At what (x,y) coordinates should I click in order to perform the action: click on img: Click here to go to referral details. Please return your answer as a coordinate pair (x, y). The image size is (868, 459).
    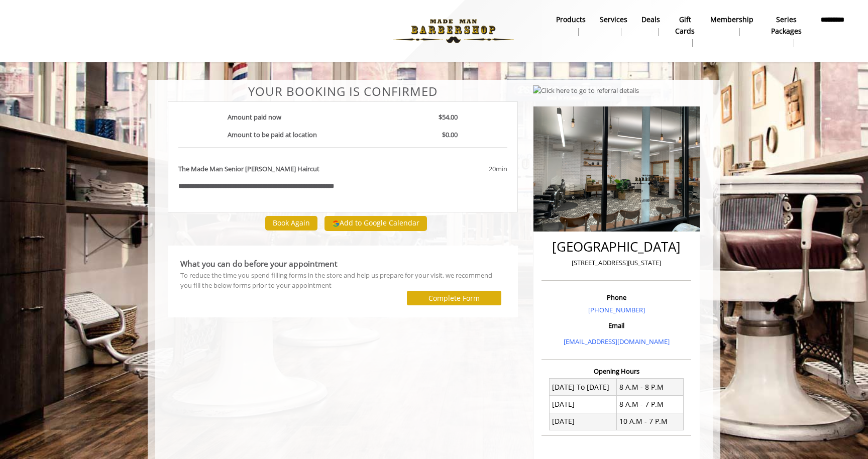
    Looking at the image, I should click on (585, 90).